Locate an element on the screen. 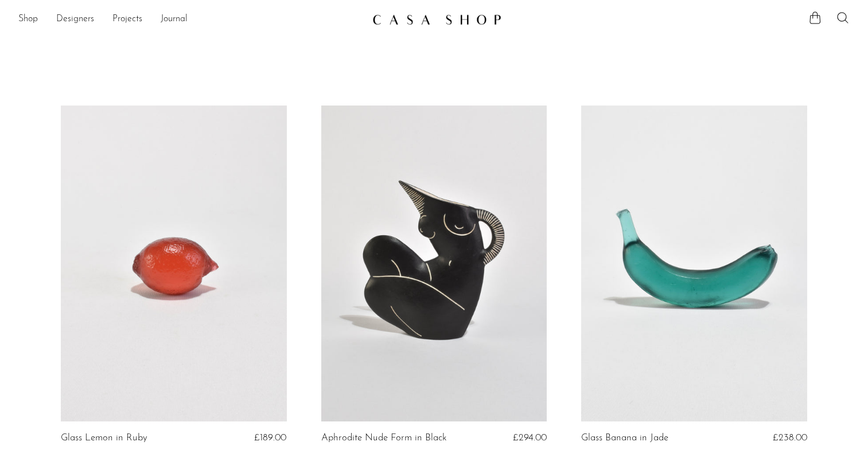 Image resolution: width=868 pixels, height=461 pixels. a: Glass Lemon in Ruby is located at coordinates (104, 438).